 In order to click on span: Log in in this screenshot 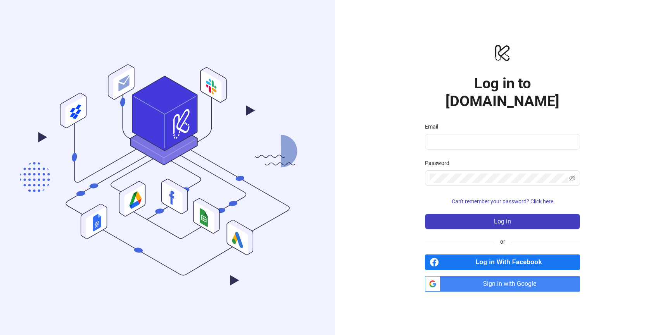, I will do `click(503, 222)`.